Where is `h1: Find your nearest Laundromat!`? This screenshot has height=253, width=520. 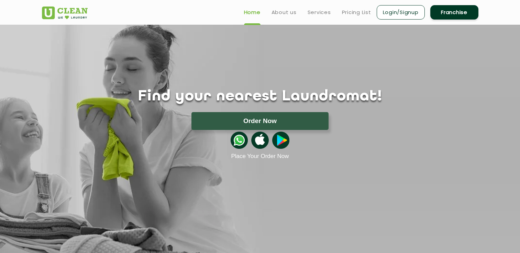 h1: Find your nearest Laundromat! is located at coordinates (260, 97).